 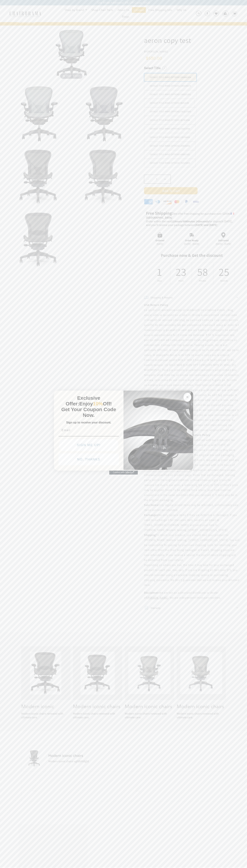 What do you see at coordinates (89, 422) in the screenshot?
I see `span: Sign up to receive your discount.` at bounding box center [89, 422].